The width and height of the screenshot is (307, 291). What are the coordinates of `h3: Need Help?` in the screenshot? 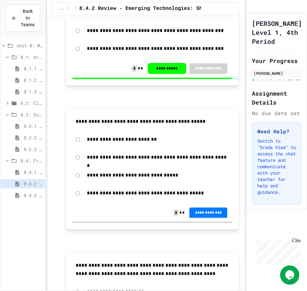 It's located at (276, 132).